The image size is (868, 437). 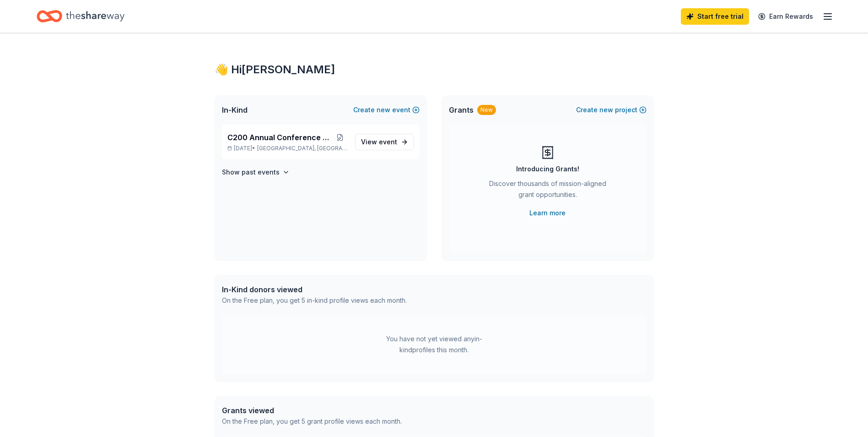 I want to click on span: event, so click(x=388, y=141).